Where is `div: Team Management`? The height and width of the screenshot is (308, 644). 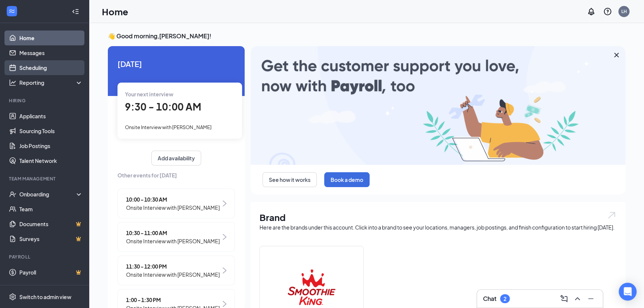 div: Team Management is located at coordinates (45, 179).